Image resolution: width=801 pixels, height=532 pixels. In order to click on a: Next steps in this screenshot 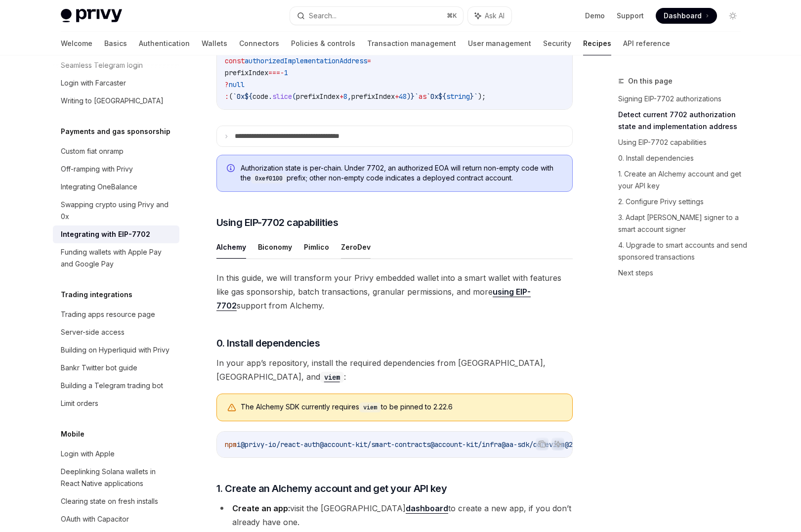, I will do `click(683, 273)`.